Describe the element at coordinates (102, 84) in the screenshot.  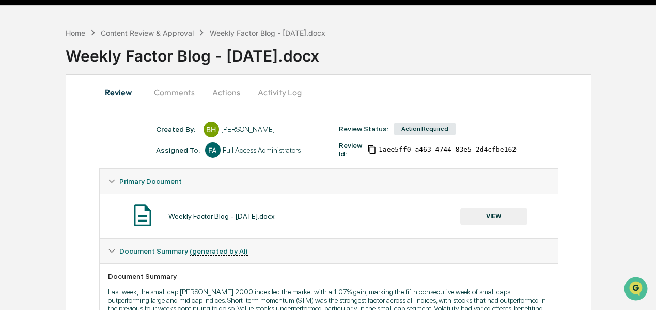
I see `div: Start new chat` at that location.